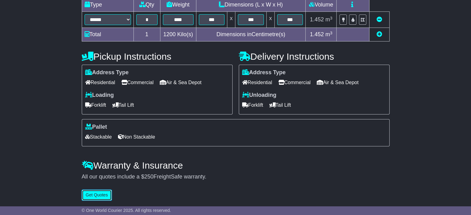 The width and height of the screenshot is (471, 215). What do you see at coordinates (379, 34) in the screenshot?
I see `a: Add new item` at bounding box center [379, 34].